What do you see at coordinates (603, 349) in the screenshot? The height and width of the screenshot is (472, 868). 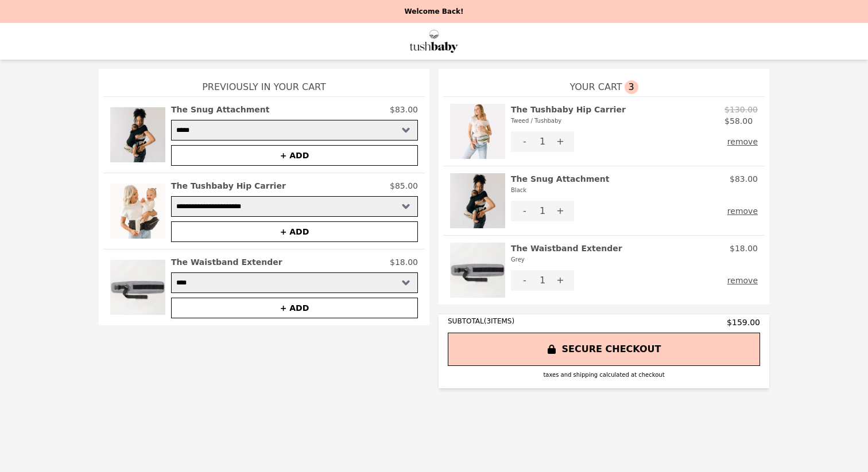 I see `button: SECURE CHECKOUT` at bounding box center [603, 349].